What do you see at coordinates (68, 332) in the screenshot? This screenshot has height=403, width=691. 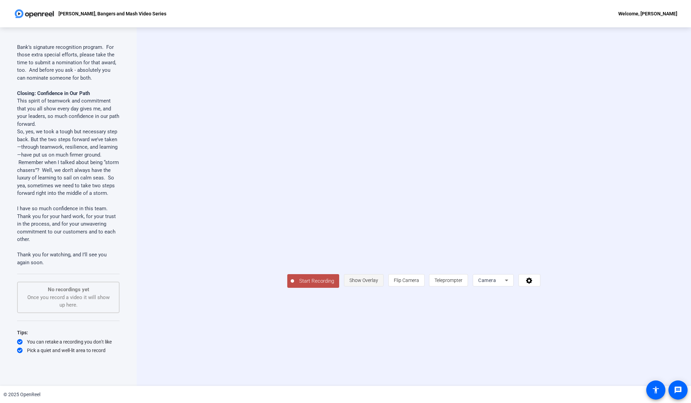 I see `div: Tips:` at bounding box center [68, 332].